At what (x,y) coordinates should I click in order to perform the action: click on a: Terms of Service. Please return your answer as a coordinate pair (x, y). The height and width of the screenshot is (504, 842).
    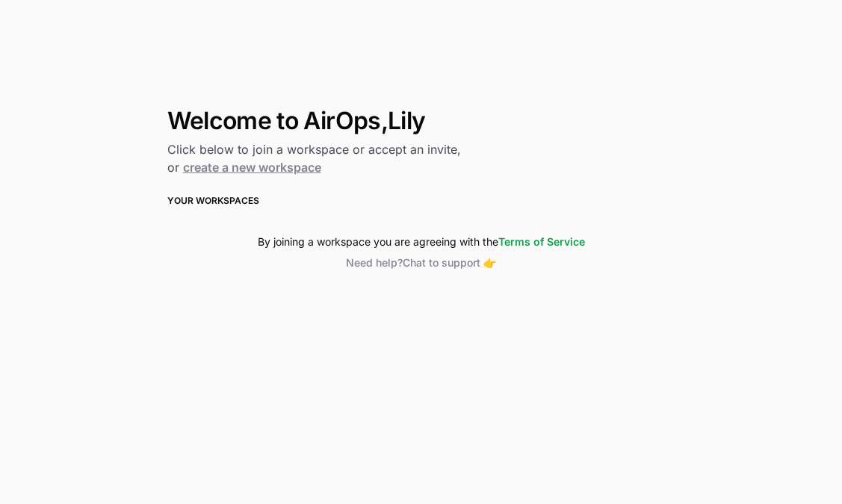
    Looking at the image, I should click on (542, 241).